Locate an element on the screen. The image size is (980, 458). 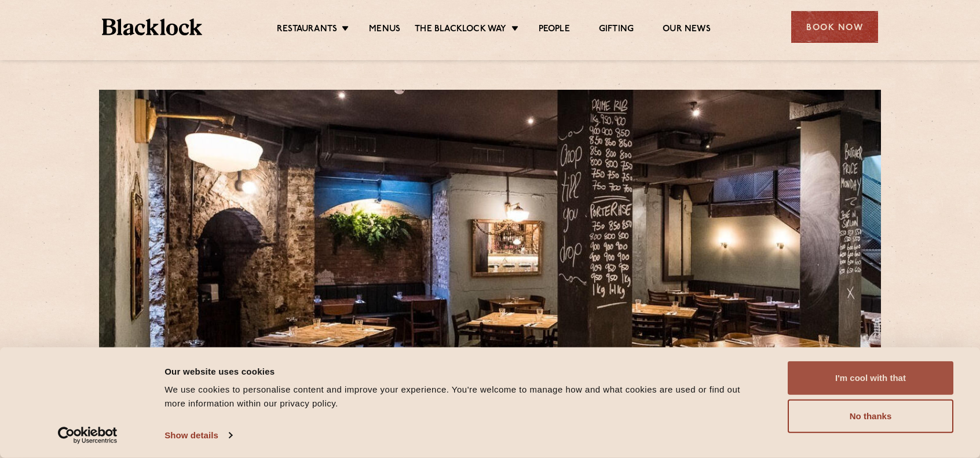
button: No thanks is located at coordinates (870, 416).